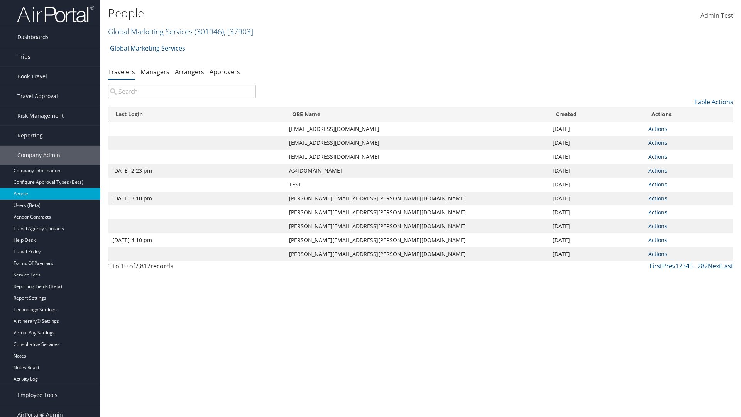 This screenshot has width=741, height=417. What do you see at coordinates (39, 155) in the screenshot?
I see `span: Company Admin` at bounding box center [39, 155].